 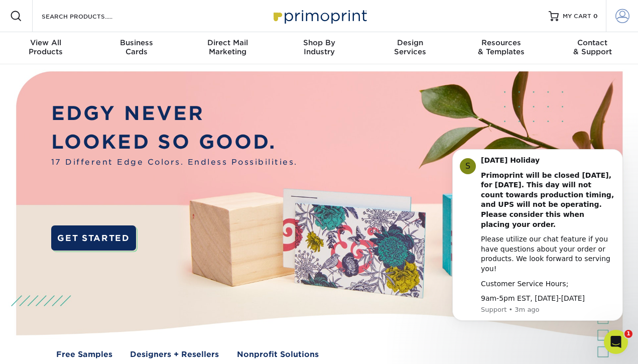 What do you see at coordinates (577, 16) in the screenshot?
I see `span: MY CART` at bounding box center [577, 16].